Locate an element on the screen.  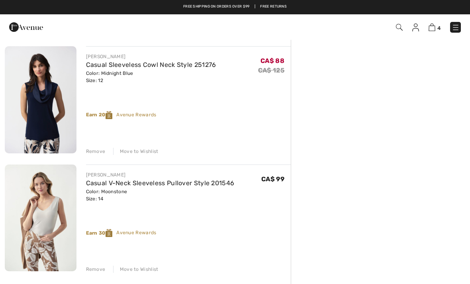
span: CA$ 88 is located at coordinates (272, 61).